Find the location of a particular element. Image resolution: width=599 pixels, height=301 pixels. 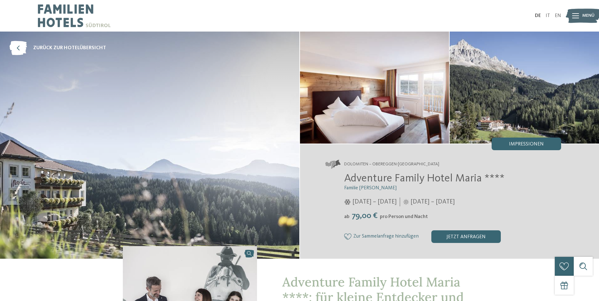

a: DE is located at coordinates (538, 16).